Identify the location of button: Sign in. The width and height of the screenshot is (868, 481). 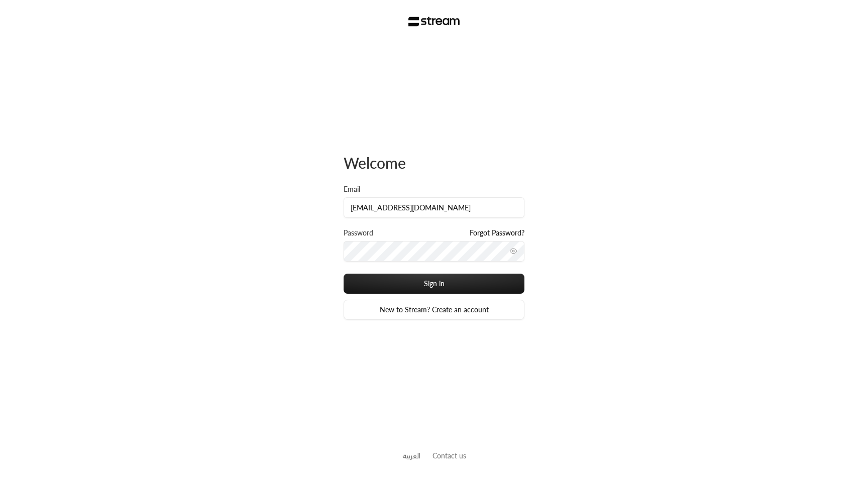
(434, 284).